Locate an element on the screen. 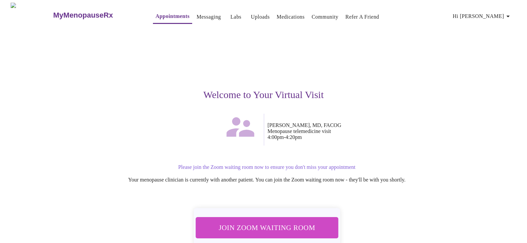 The image size is (527, 243). button: Community is located at coordinates (325, 17).